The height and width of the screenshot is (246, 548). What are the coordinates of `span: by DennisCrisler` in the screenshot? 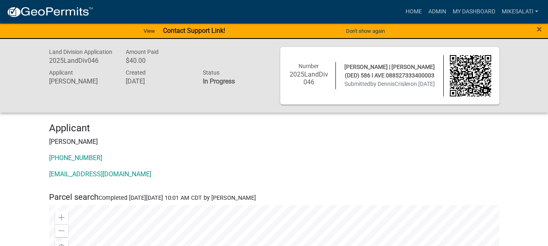 It's located at (390, 84).